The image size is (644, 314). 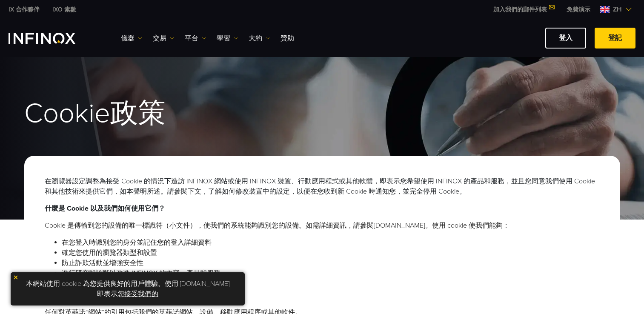 What do you see at coordinates (223, 38) in the screenshot?
I see `font: 學習` at bounding box center [223, 38].